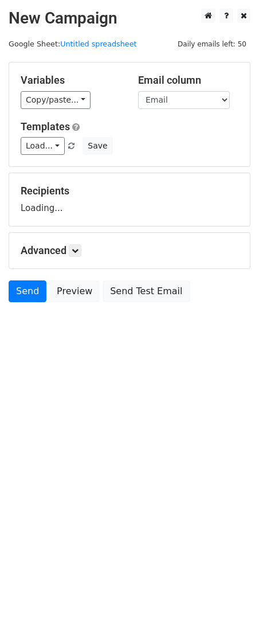  I want to click on h2: New Campaign, so click(130, 18).